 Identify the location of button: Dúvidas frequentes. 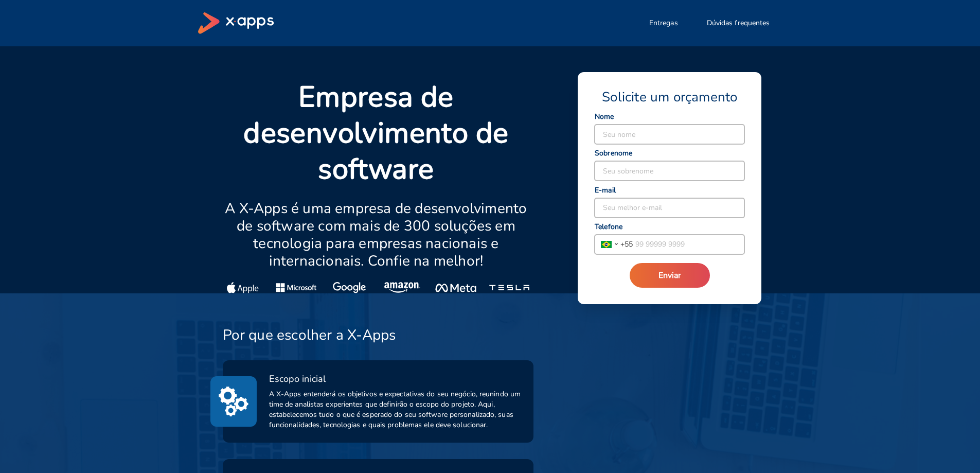
(738, 23).